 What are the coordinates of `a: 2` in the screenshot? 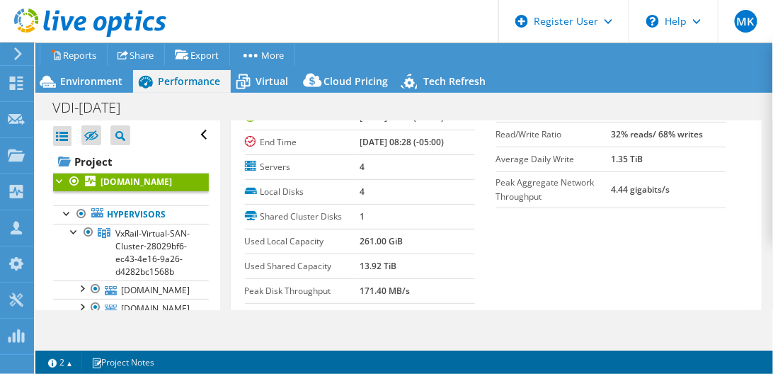 It's located at (60, 362).